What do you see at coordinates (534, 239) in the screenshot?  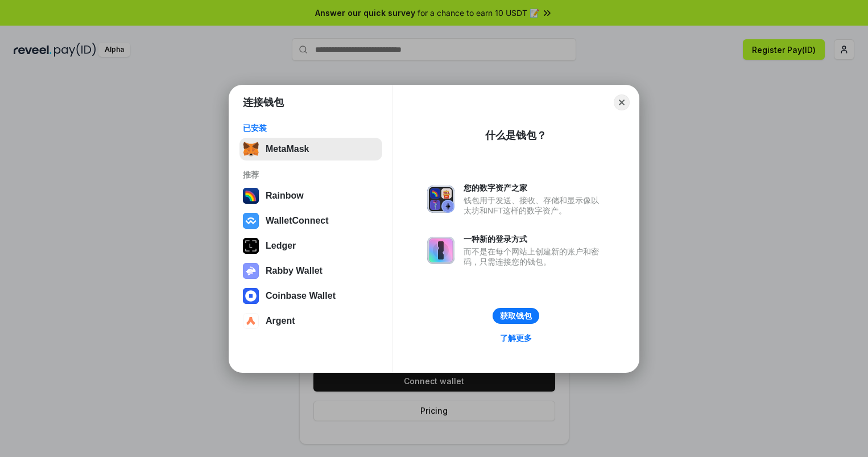 I see `div: 一种新的登录方式` at bounding box center [534, 239].